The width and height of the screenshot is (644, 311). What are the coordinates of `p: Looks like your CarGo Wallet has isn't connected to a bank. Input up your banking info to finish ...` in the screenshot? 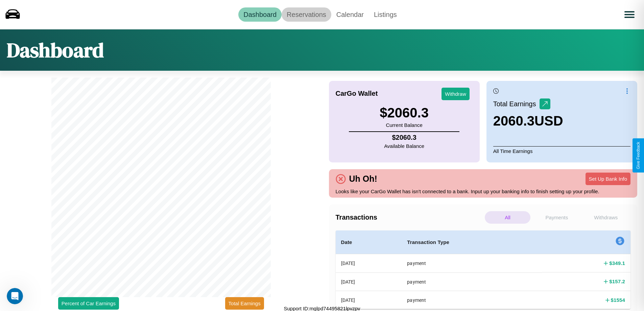 It's located at (483, 191).